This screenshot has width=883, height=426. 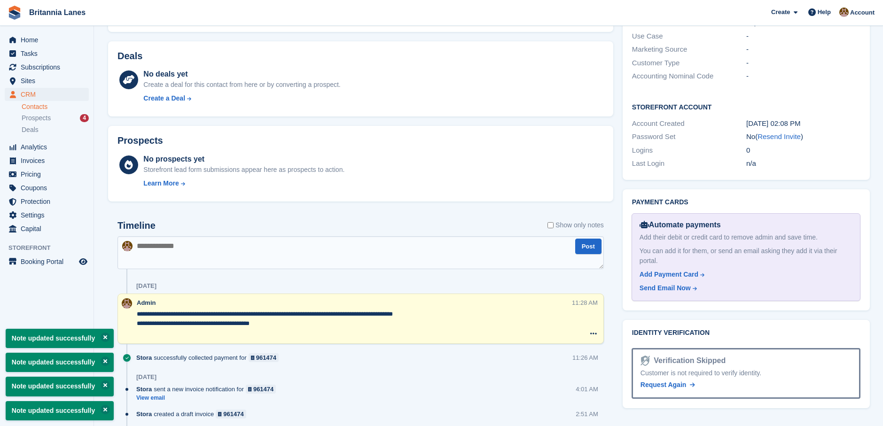 What do you see at coordinates (55, 130) in the screenshot?
I see `a: Deals` at bounding box center [55, 130].